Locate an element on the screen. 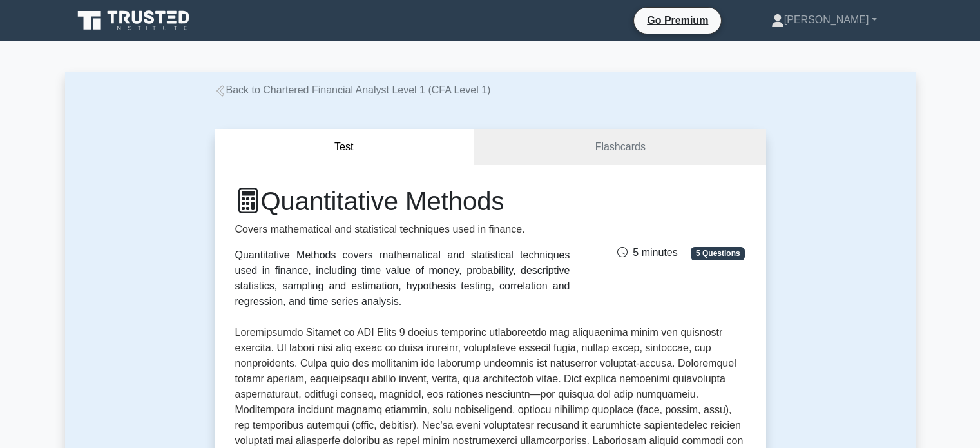 The height and width of the screenshot is (448, 980). h1: Quantitative Methods is located at coordinates (403, 201).